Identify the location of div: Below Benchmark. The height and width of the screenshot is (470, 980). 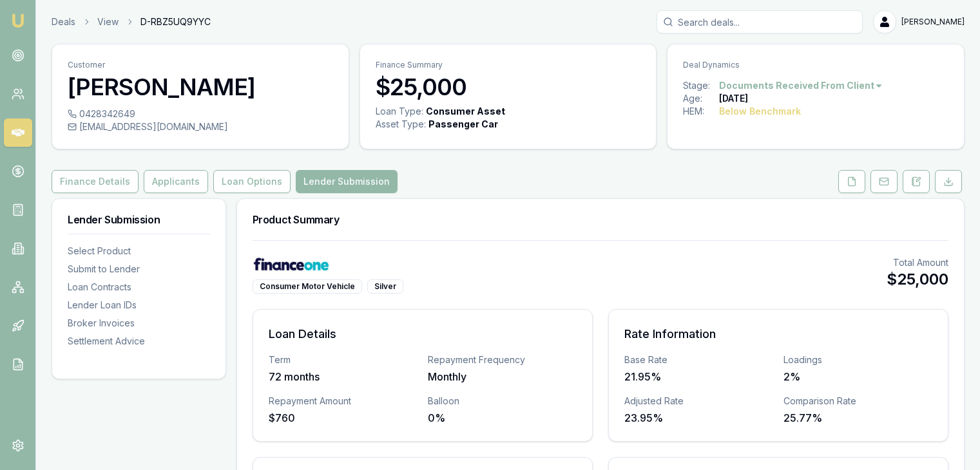
(760, 111).